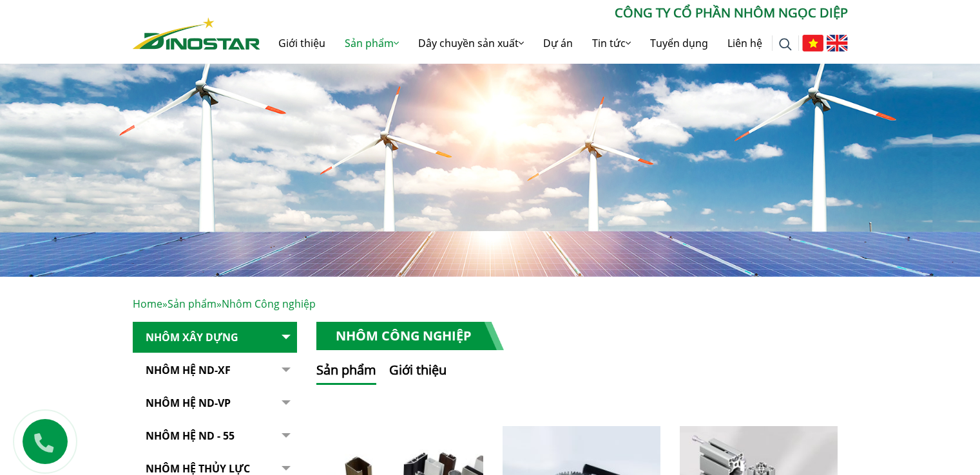  Describe the element at coordinates (346, 373) in the screenshot. I see `button: Sản phẩm` at that location.